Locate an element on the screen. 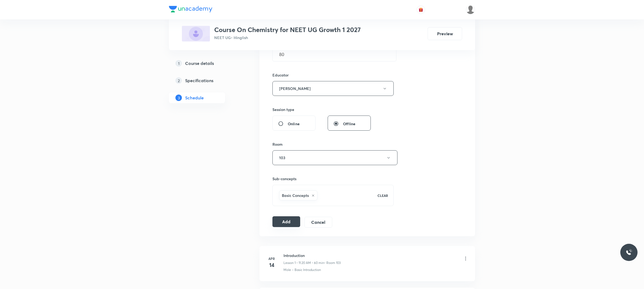  h5: Course details is located at coordinates (200, 63).